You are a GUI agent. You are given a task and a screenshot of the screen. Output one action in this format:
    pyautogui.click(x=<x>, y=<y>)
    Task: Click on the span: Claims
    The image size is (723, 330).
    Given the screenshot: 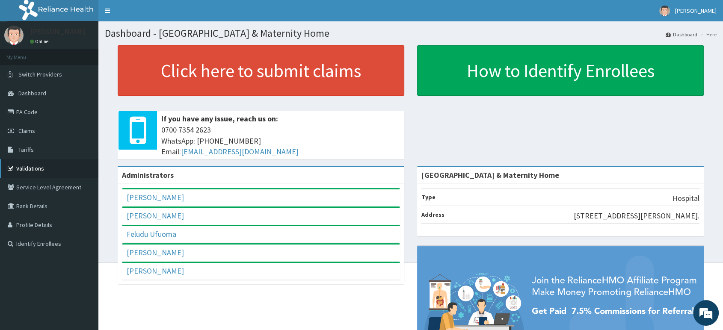 What is the action you would take?
    pyautogui.click(x=27, y=131)
    